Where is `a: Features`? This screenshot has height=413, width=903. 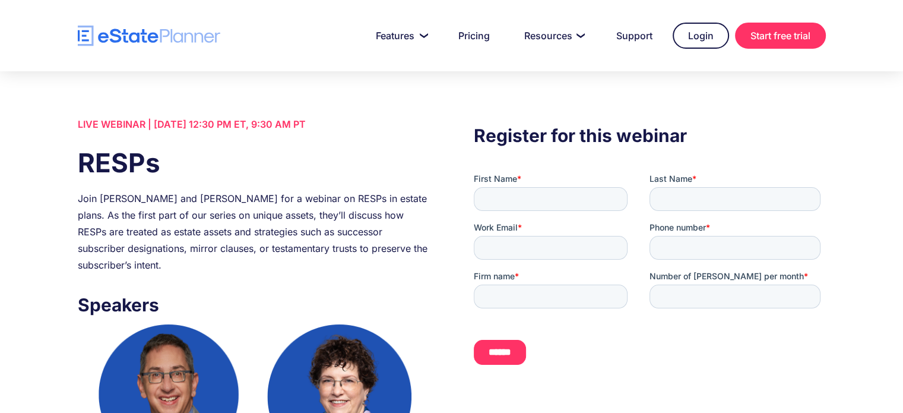
a: Features is located at coordinates (399, 36).